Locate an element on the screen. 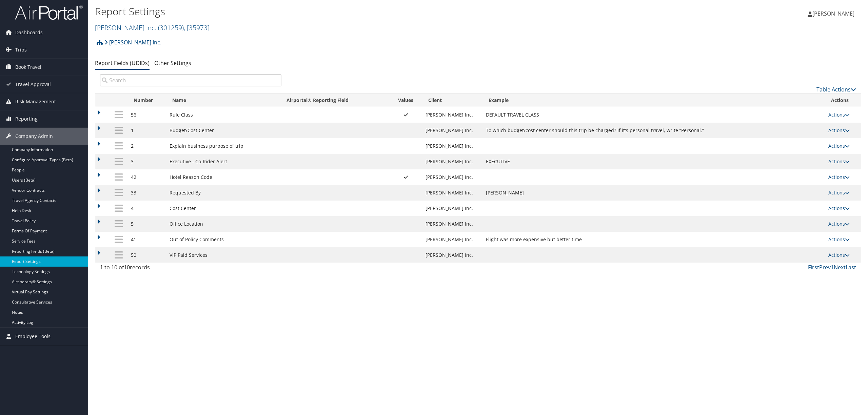  th: Values is located at coordinates (406, 101).